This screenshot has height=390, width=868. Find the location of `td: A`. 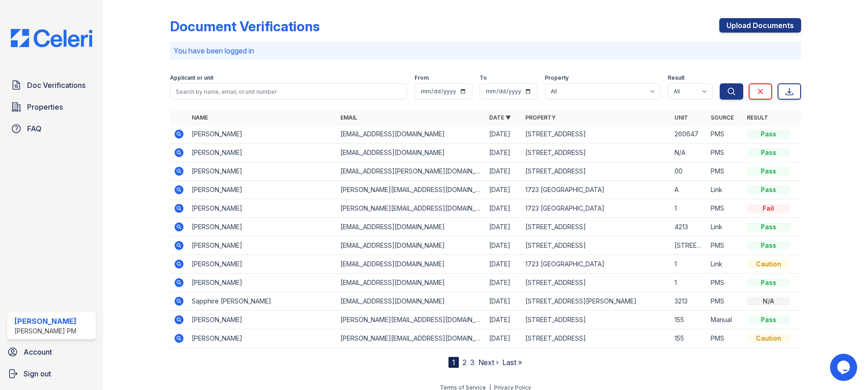

td: A is located at coordinates (689, 190).